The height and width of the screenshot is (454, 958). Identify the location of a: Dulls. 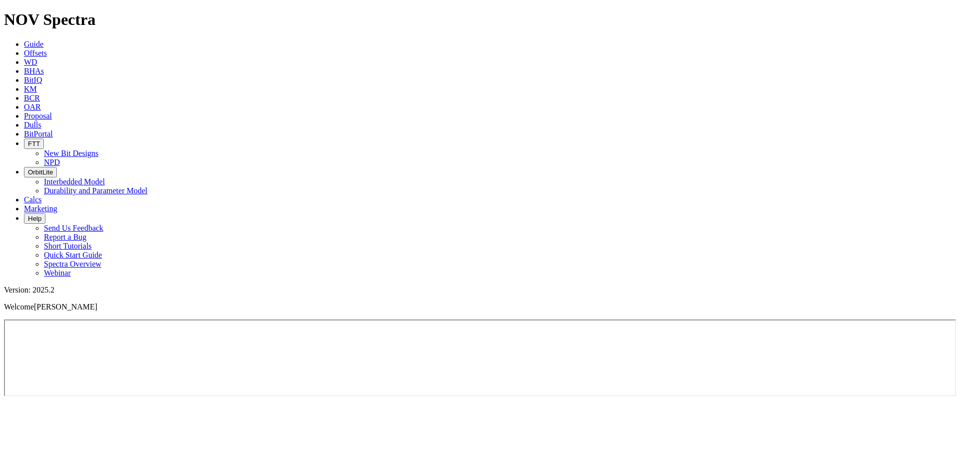
(32, 125).